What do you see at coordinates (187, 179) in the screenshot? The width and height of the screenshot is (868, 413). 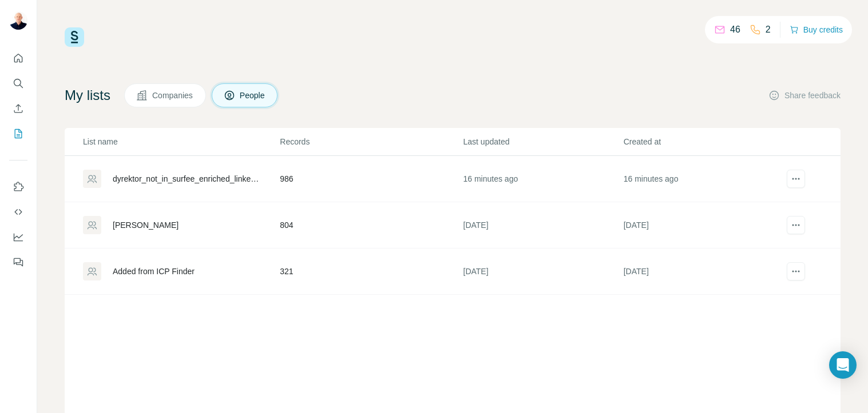 I see `div: dyrektor_not_in_surfee_enriched_linkedin_fuzzy` at bounding box center [187, 179].